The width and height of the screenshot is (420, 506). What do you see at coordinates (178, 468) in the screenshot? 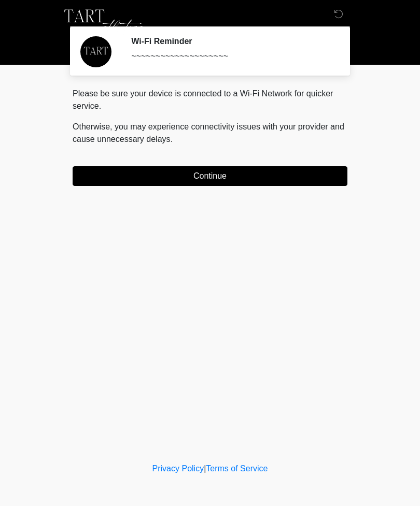
I see `a: Privacy Policy` at bounding box center [178, 468].